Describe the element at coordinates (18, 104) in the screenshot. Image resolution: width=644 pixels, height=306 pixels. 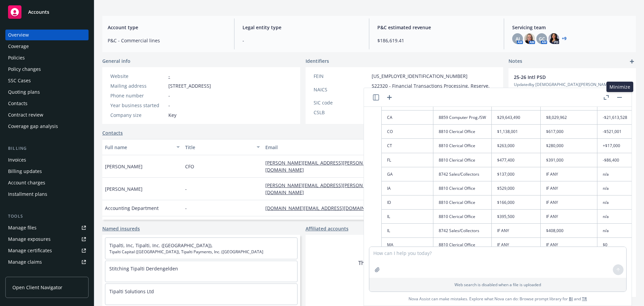
I see `div: Contacts` at that location.